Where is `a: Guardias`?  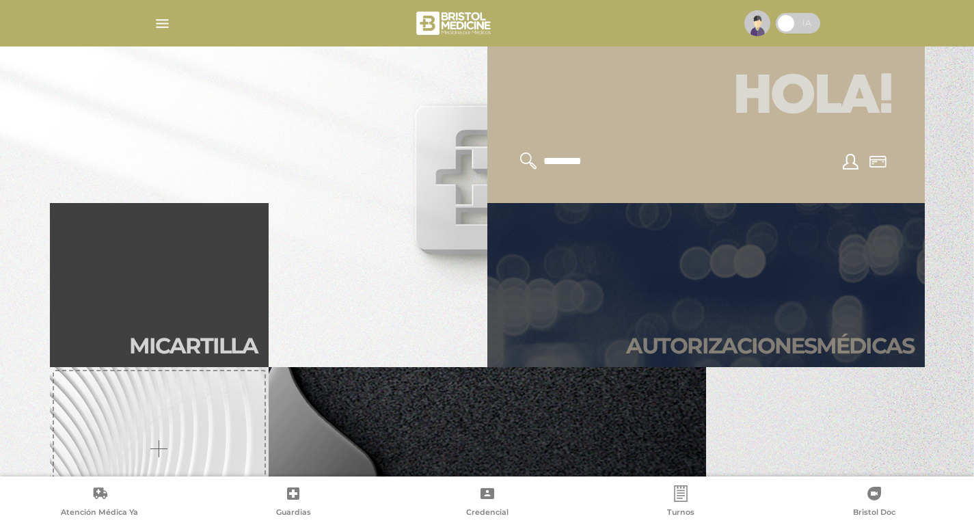
a: Guardias is located at coordinates (293, 502).